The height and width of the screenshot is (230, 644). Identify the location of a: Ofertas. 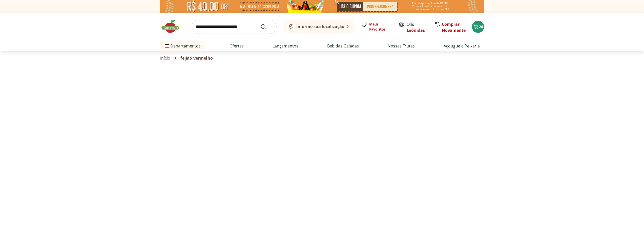
(237, 46).